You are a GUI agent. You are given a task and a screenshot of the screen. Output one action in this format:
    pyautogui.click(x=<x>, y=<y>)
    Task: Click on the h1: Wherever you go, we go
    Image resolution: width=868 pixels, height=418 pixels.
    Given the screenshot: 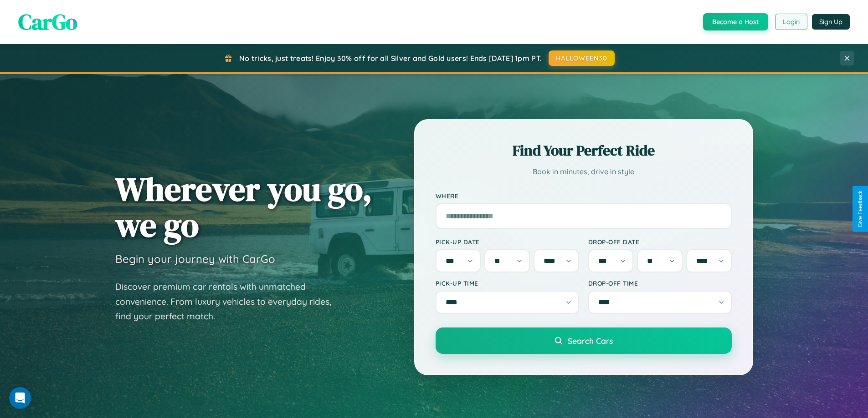 What is the action you would take?
    pyautogui.click(x=244, y=207)
    